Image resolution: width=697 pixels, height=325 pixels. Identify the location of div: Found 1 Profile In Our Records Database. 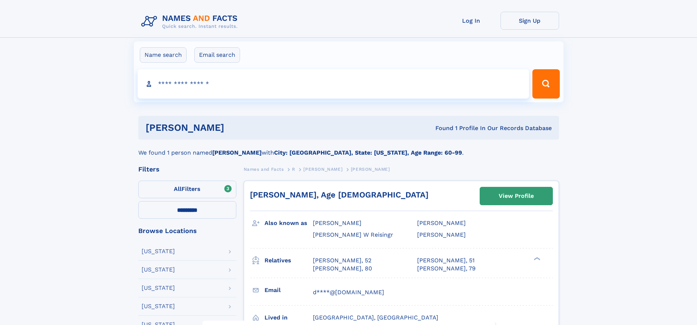
(441, 128).